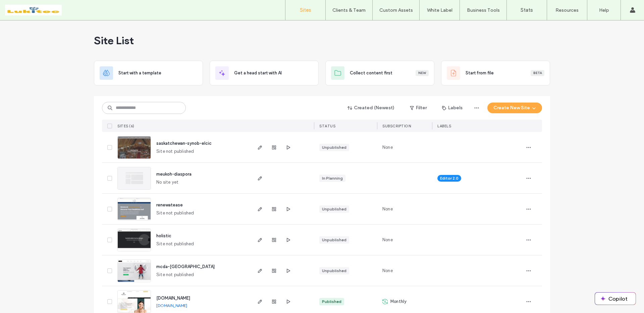 The width and height of the screenshot is (644, 313). Describe the element at coordinates (495, 73) in the screenshot. I see `div: Start from fileBeta` at that location.